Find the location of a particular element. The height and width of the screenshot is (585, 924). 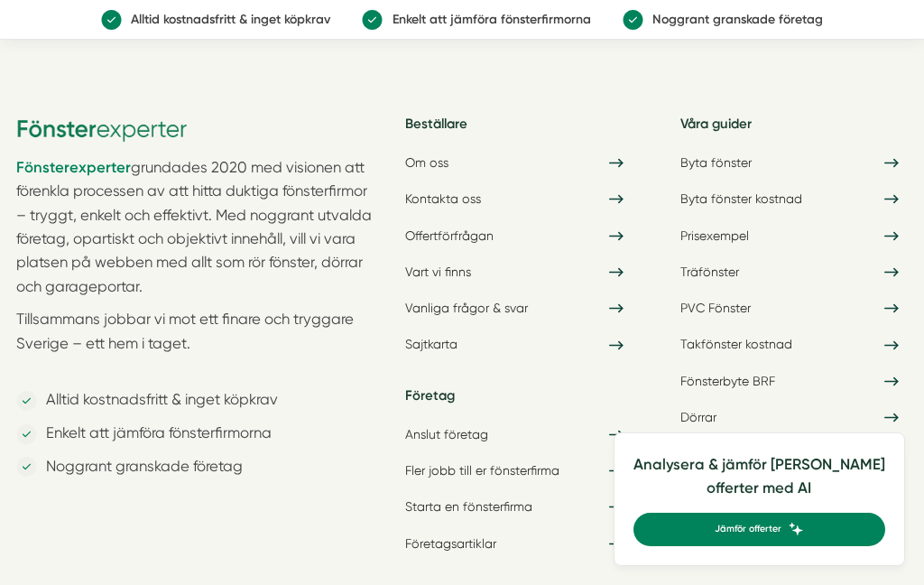

a: Takfönster kostnad is located at coordinates (789, 344).